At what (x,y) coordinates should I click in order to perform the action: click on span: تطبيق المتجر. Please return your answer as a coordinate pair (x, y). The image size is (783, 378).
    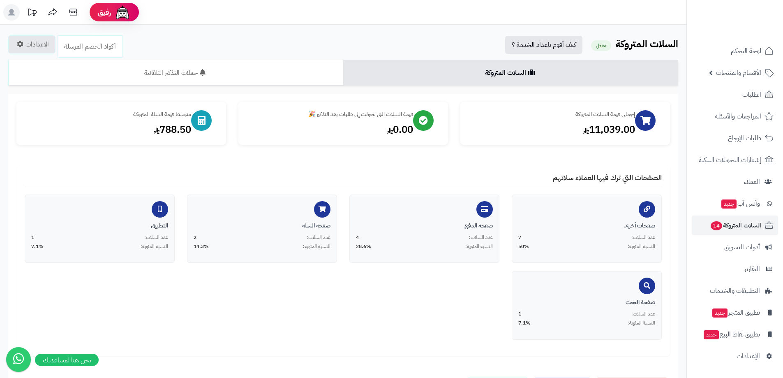
    Looking at the image, I should click on (736, 312).